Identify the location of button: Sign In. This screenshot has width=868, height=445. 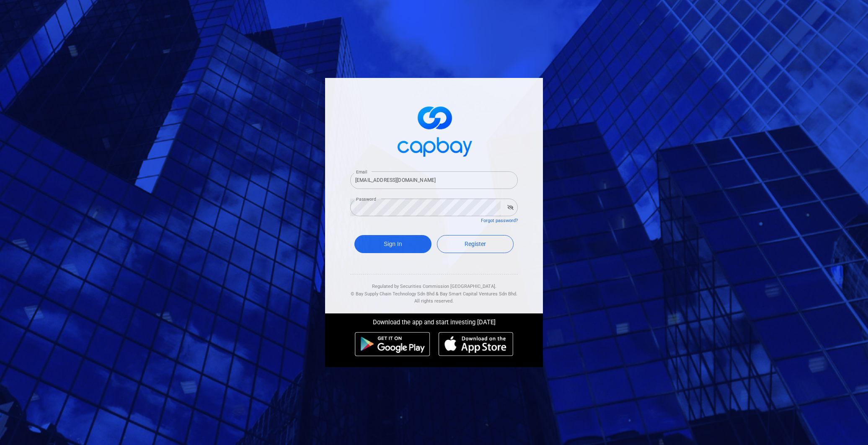
(393, 244).